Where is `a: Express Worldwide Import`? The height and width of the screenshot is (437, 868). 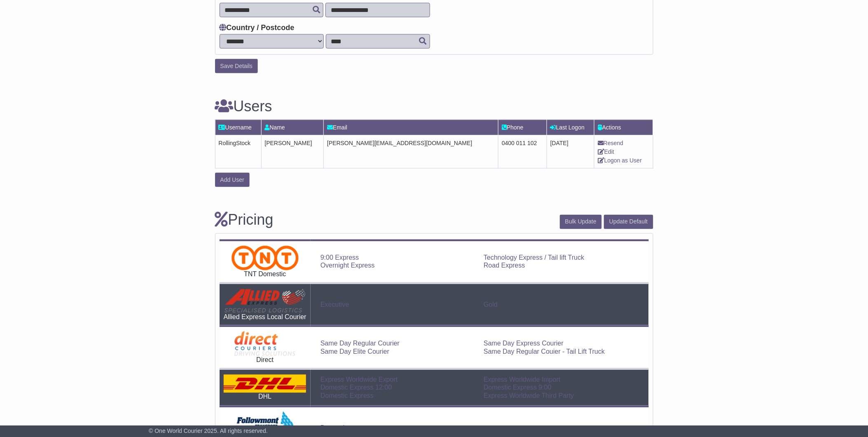 a: Express Worldwide Import is located at coordinates (522, 380).